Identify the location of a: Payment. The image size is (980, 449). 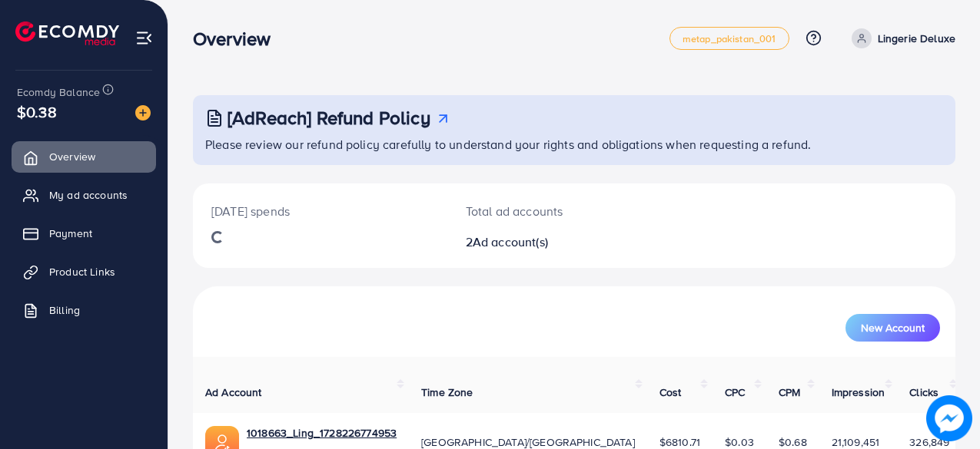
(84, 233).